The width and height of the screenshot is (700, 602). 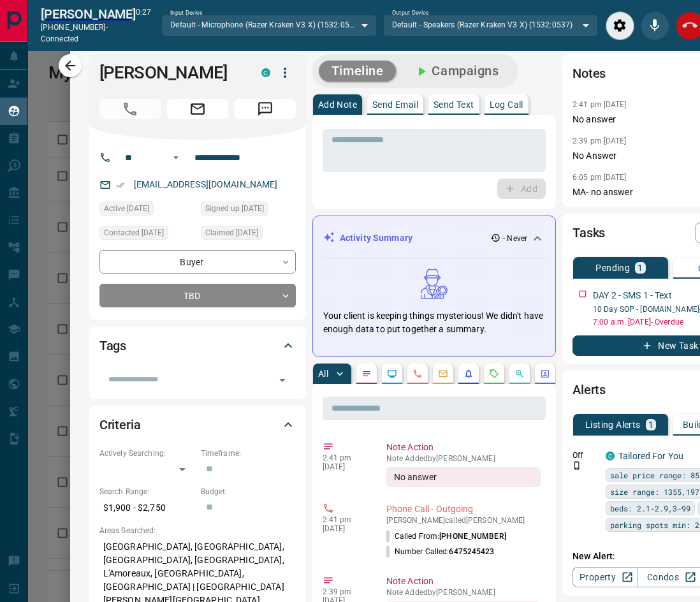 What do you see at coordinates (121, 185) in the screenshot?
I see `svg: Email Verified` at bounding box center [121, 185].